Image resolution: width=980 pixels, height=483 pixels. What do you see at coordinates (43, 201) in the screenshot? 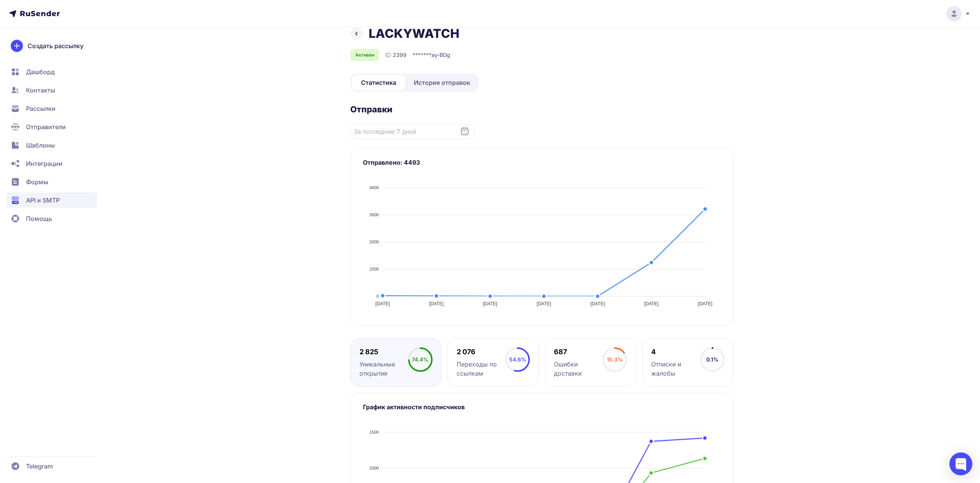
I see `span: API и SMTP` at bounding box center [43, 201].